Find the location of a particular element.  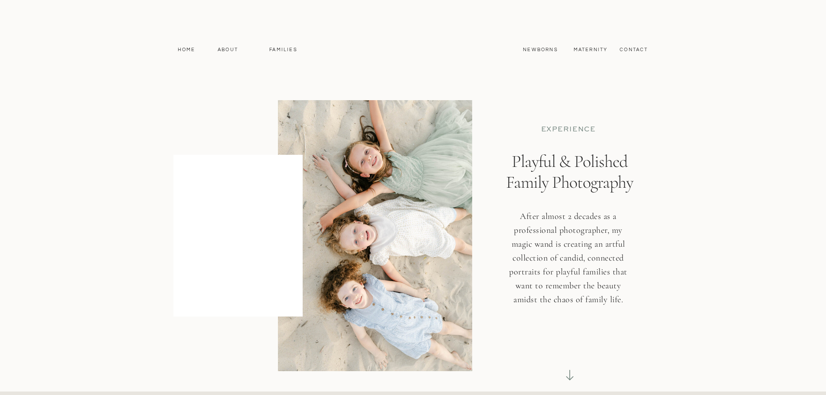

a: Families is located at coordinates (284, 50).